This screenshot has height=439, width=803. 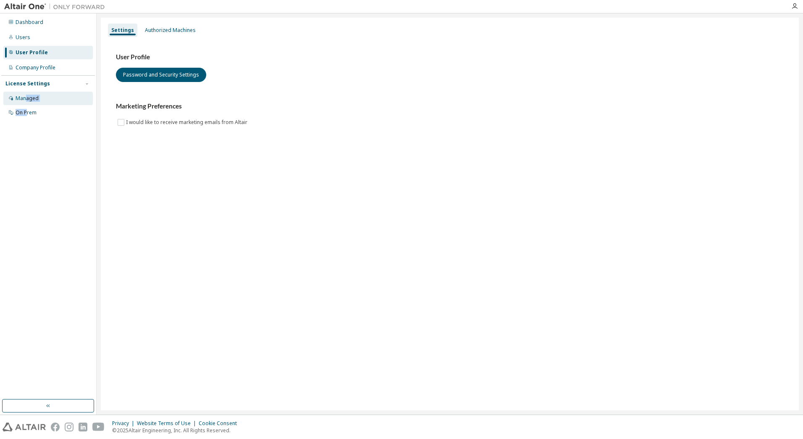 What do you see at coordinates (450, 57) in the screenshot?
I see `h3: User Profile` at bounding box center [450, 57].